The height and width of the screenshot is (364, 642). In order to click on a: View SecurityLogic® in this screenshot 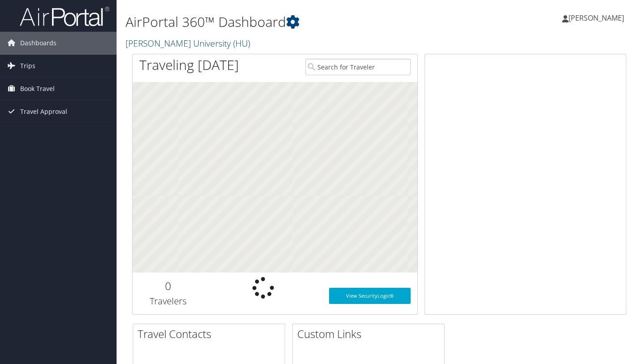, I will do `click(370, 296)`.